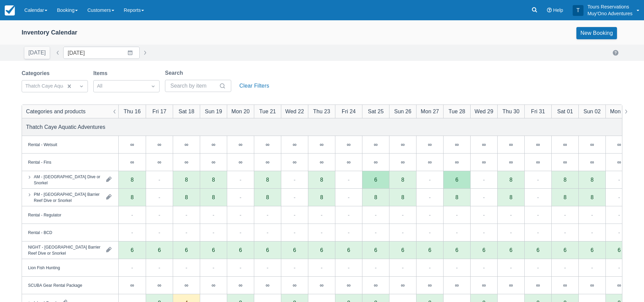  I want to click on label: Items, so click(102, 73).